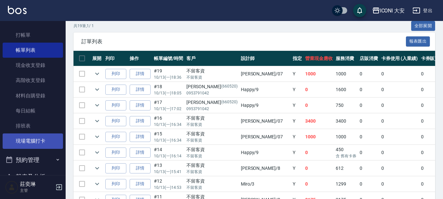  I want to click on a: 高階收支登錄, so click(33, 80).